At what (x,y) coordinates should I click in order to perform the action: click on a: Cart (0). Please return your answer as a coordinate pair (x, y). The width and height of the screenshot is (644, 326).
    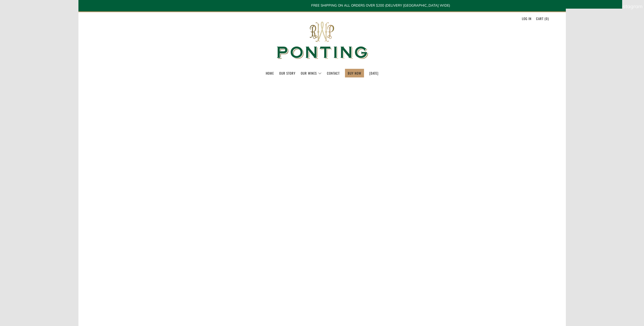
    Looking at the image, I should click on (543, 19).